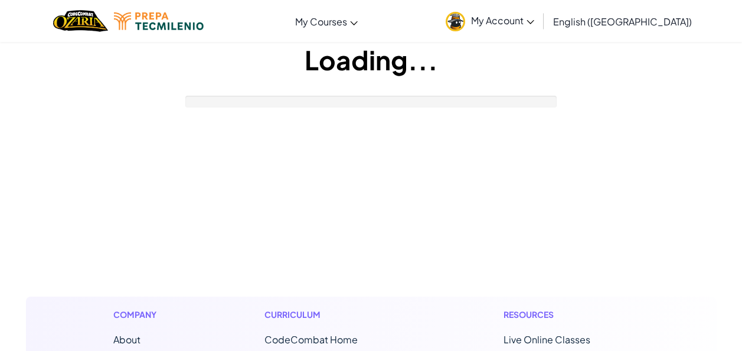 The height and width of the screenshot is (351, 742). I want to click on span: My Account, so click(503, 20).